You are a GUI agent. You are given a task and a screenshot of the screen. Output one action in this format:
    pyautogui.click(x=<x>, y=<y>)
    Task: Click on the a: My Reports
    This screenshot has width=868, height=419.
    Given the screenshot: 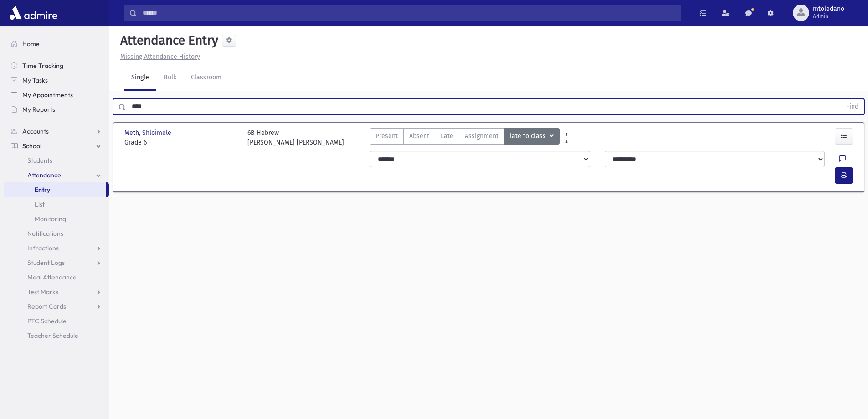 What is the action you would take?
    pyautogui.click(x=56, y=109)
    